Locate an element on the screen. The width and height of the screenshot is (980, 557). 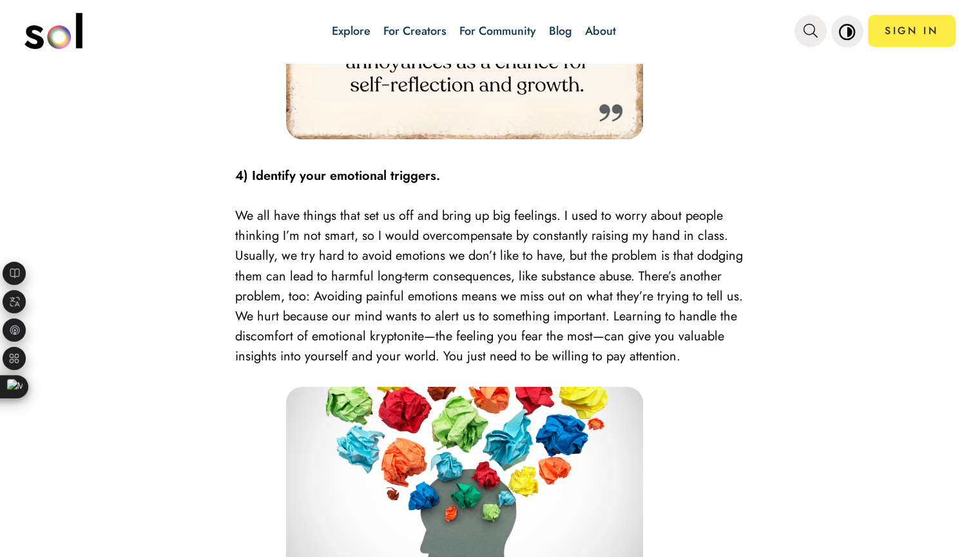
a: For Creators is located at coordinates (415, 31).